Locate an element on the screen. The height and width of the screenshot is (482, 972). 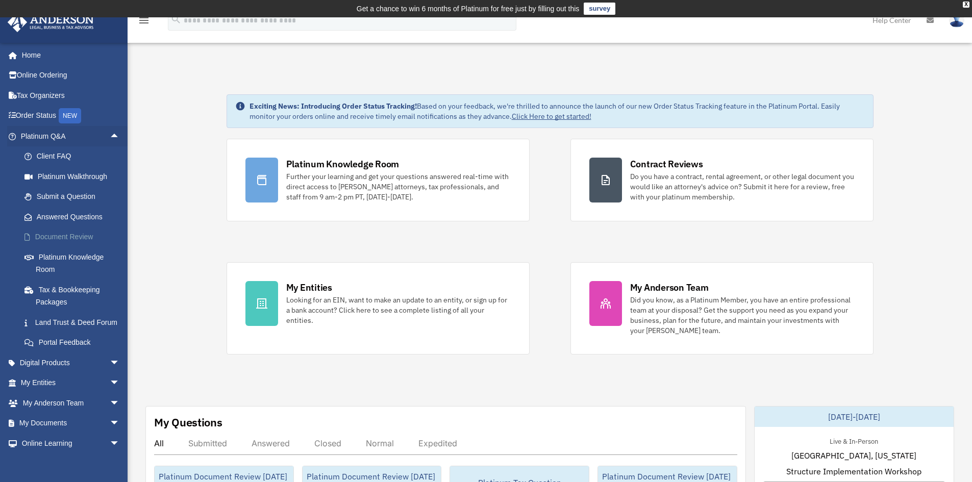
a: My Anderson Teamarrow_drop_down is located at coordinates (71, 403).